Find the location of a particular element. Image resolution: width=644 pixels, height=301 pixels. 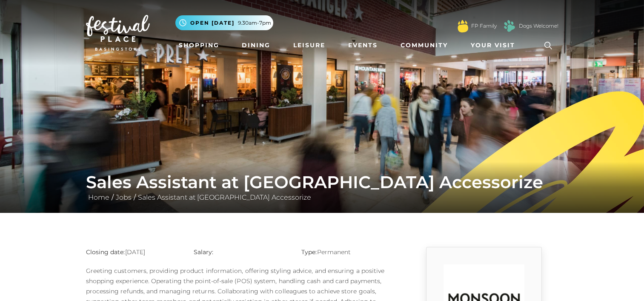

a: Community is located at coordinates (424, 45).